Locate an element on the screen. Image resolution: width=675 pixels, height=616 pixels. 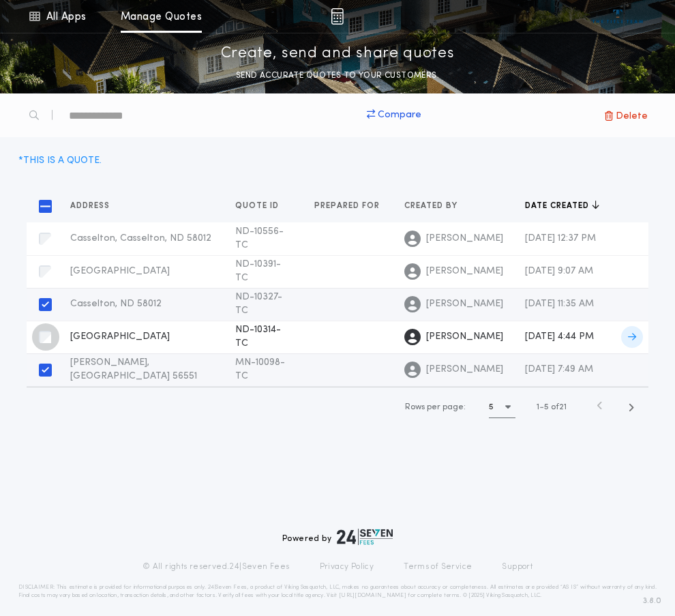
p: DISCLAIMER: This estimate is provided for informational purposes only. 24|Seven Fees, a product o... is located at coordinates (338, 592).